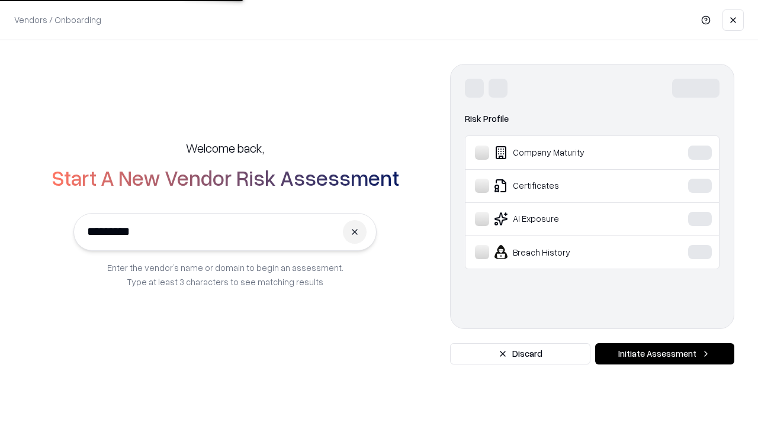 This screenshot has height=426, width=758. I want to click on div: Certificates, so click(563, 186).